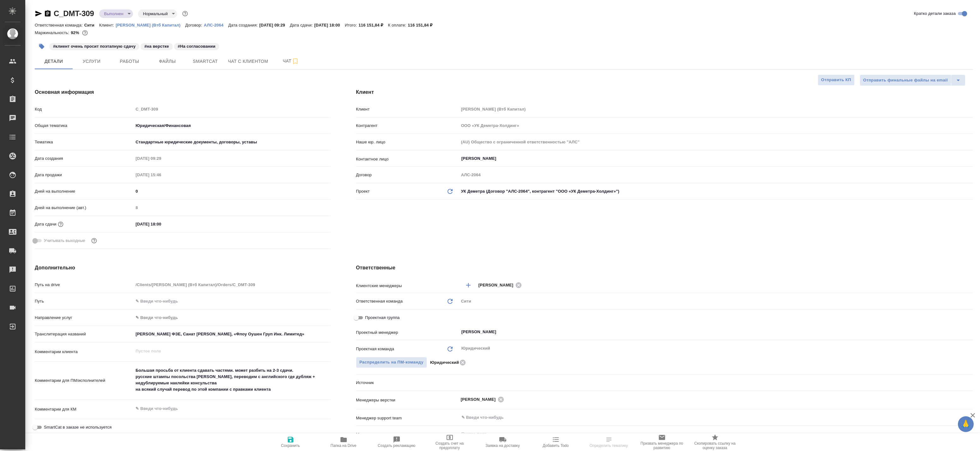 This screenshot has height=451, width=980. I want to click on button: Определить тематику, so click(609, 441).